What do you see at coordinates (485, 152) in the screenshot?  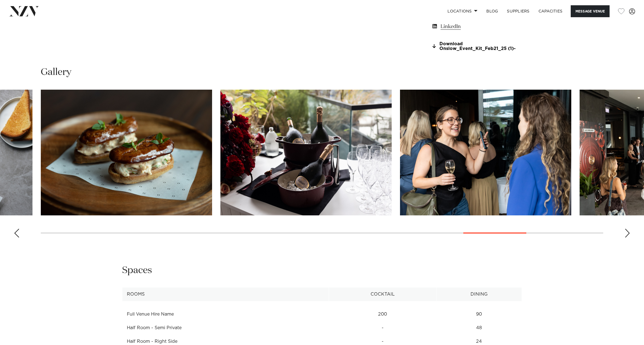 I see `swiper-slide: 24 / 28` at bounding box center [485, 152].